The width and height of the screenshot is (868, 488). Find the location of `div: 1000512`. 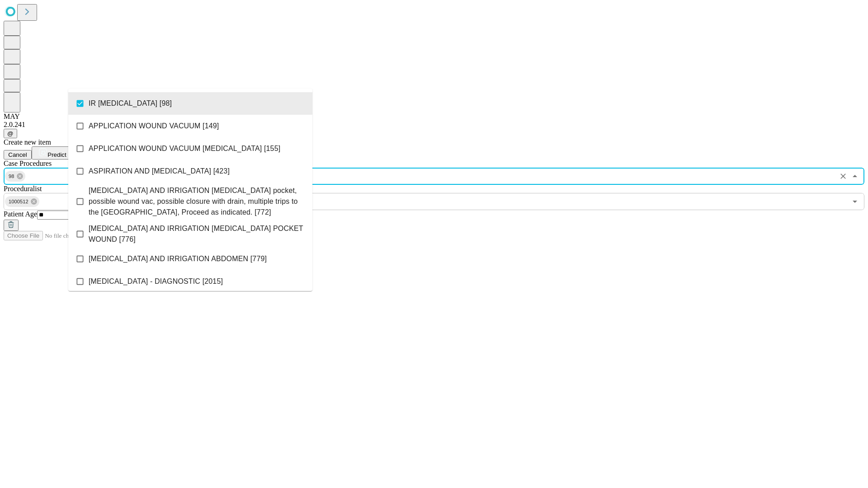

div: 1000512 is located at coordinates (22, 202).